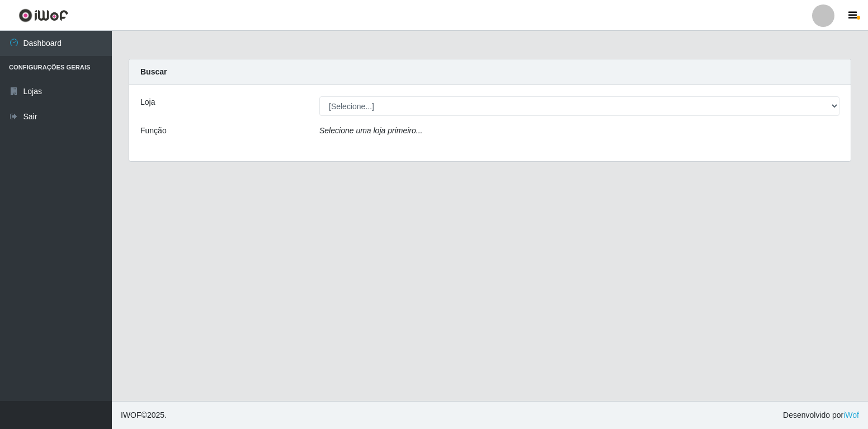 Image resolution: width=868 pixels, height=429 pixels. I want to click on img: CoreUI Logo, so click(43, 15).